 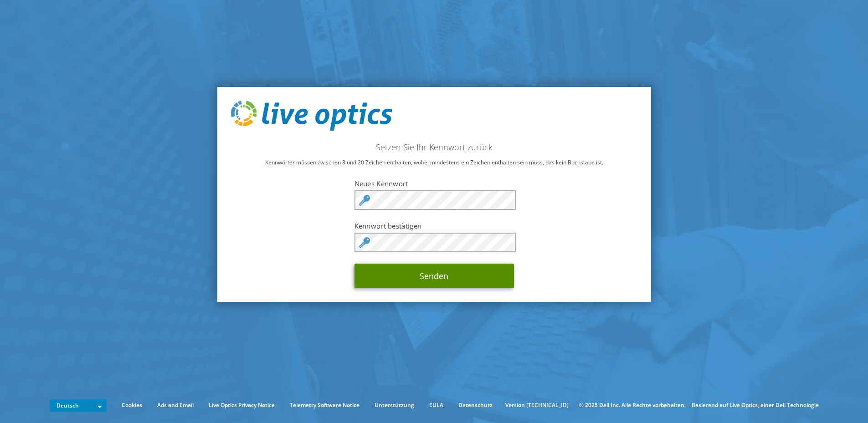 I want to click on label: Neues Kennwort, so click(x=434, y=184).